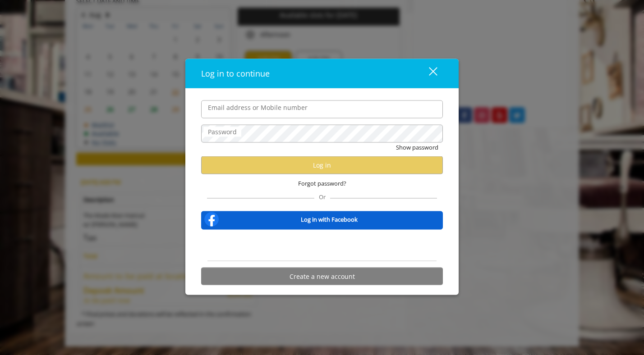  What do you see at coordinates (257, 107) in the screenshot?
I see `label: Email address or Mobile number` at bounding box center [257, 107].